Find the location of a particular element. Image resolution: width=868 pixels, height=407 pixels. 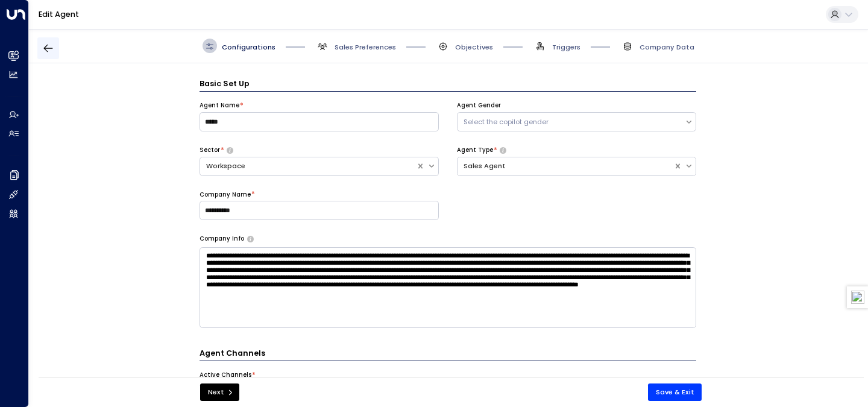

div: Select the copilot gender is located at coordinates (571, 122).